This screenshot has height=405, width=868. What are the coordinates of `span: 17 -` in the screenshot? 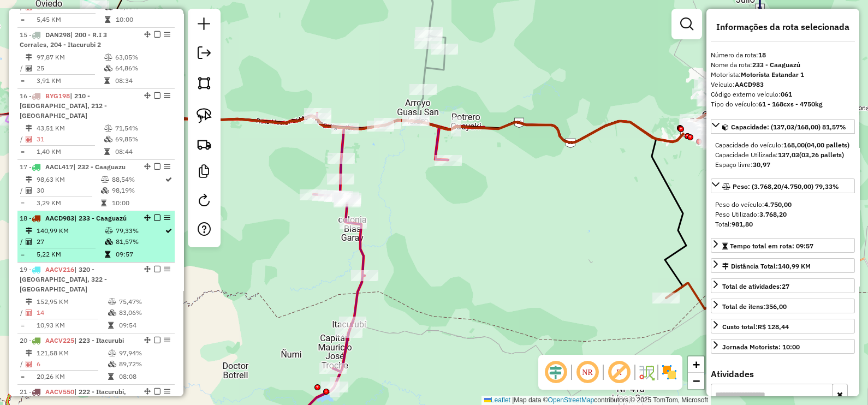 It's located at (73, 166).